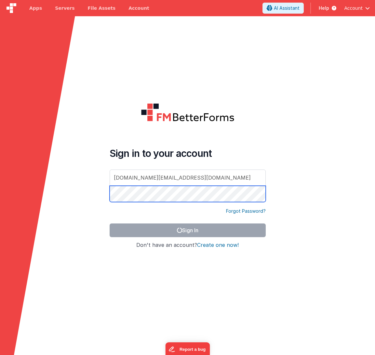  I want to click on span: Help, so click(324, 8).